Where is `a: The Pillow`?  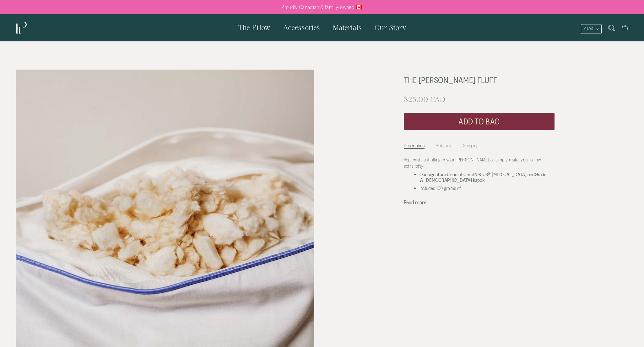 a: The Pillow is located at coordinates (254, 28).